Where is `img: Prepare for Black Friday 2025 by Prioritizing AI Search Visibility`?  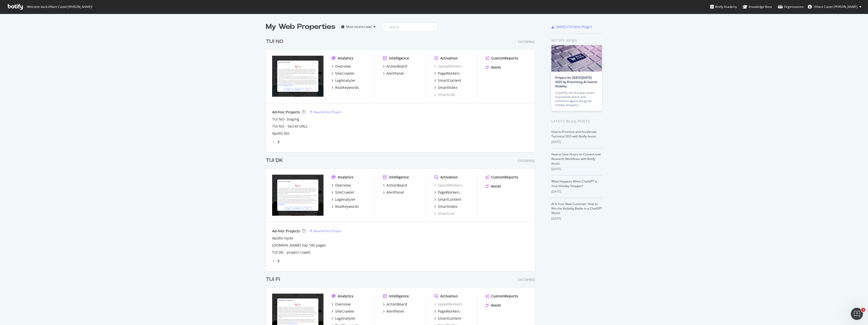
img: Prepare for Black Friday 2025 by Prioritizing AI Search Visibility is located at coordinates (577, 58).